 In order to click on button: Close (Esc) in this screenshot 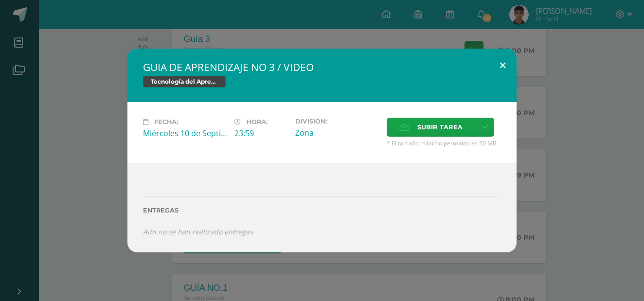, I will do `click(502, 65)`.